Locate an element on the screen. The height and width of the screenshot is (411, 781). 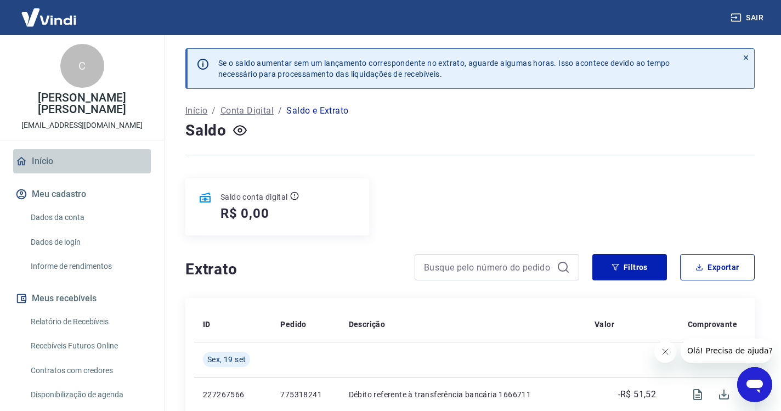
h4: Saldo is located at coordinates (206, 130).